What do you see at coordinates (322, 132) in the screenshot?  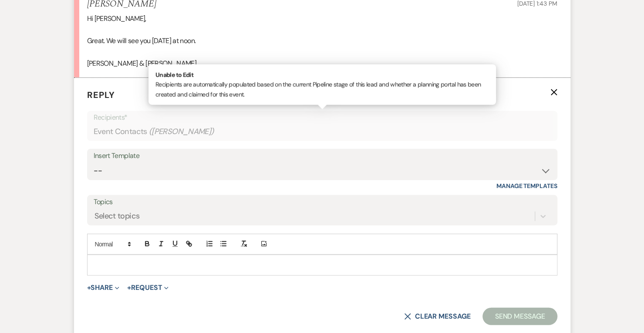 I see `div: Event Contacts` at bounding box center [322, 132].